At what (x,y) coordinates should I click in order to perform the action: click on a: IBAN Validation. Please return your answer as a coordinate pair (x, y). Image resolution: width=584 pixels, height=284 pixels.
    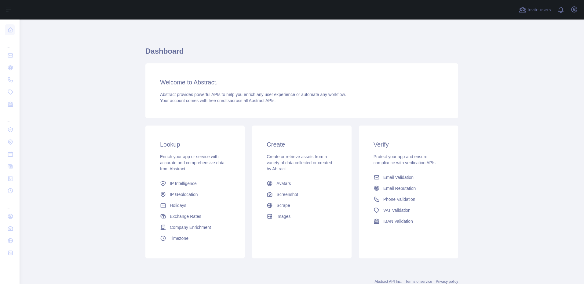
    Looking at the image, I should click on (408, 222).